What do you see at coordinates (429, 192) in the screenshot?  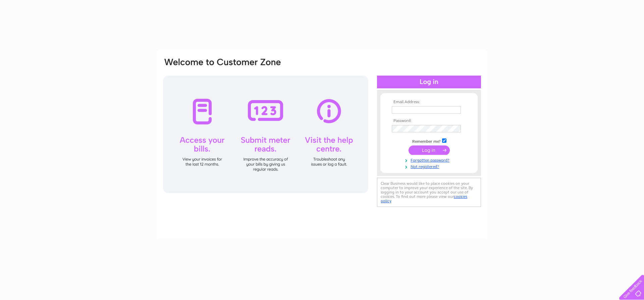 I see `div: Clear Business would like to place cookies on your computer to improve your experience of the sit...` at bounding box center [429, 192].